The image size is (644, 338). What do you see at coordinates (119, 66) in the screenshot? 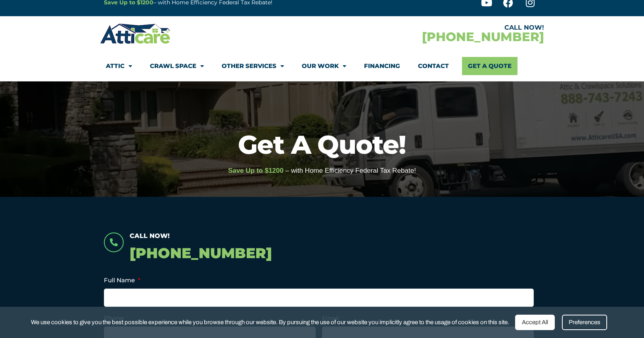
I see `a: Attic` at bounding box center [119, 66].